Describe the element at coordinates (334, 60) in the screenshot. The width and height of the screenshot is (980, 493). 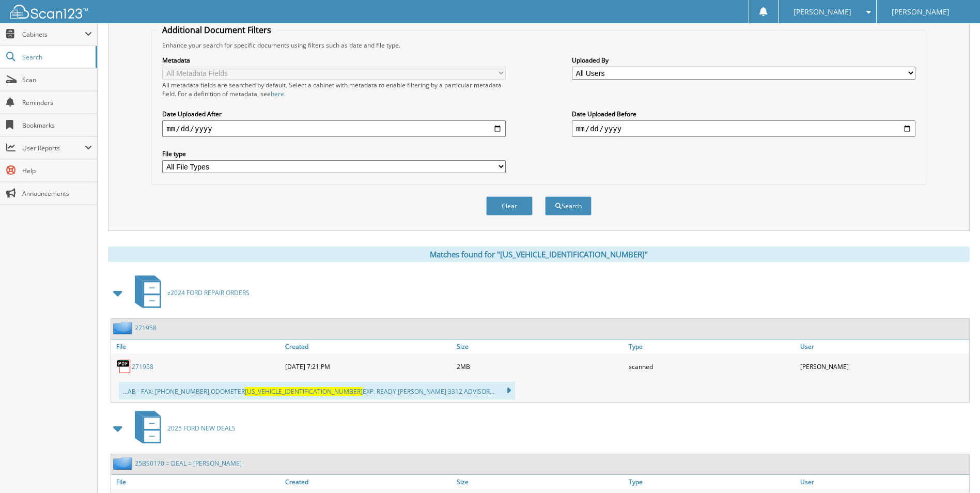
I see `label: Metadata` at that location.